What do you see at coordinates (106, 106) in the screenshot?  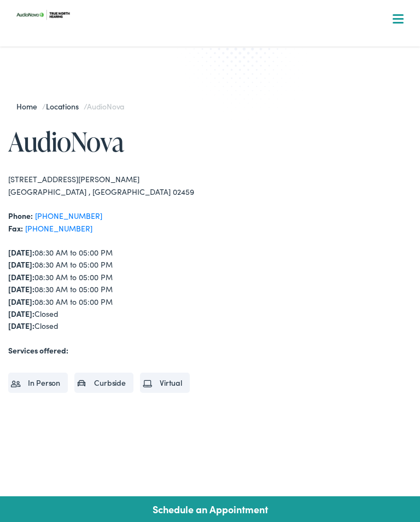 I see `span: AudioNova` at bounding box center [106, 106].